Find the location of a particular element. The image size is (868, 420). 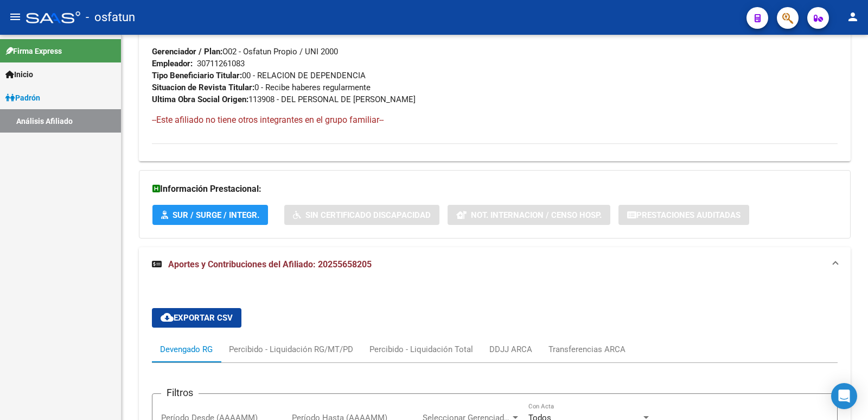

span: Prestaciones Auditadas is located at coordinates (689, 215).